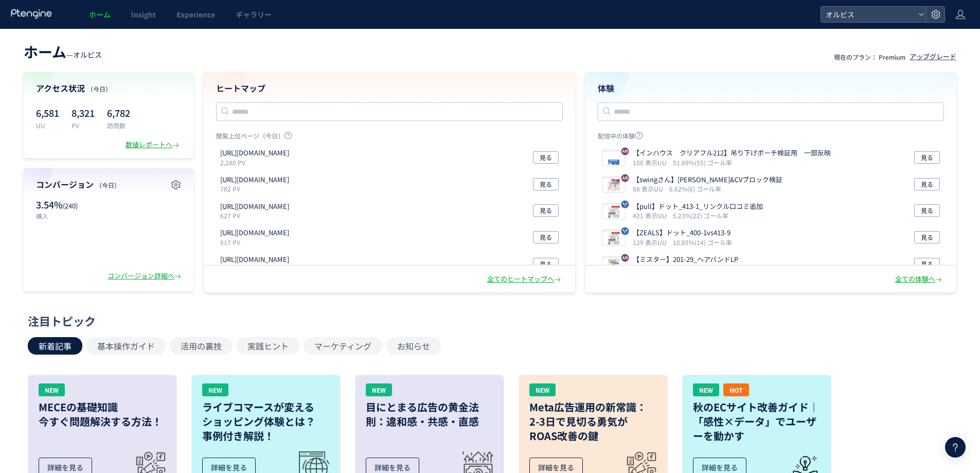 Image resolution: width=980 pixels, height=473 pixels. I want to click on h3: Meta広告運用の新常識： 2-3日で見切る勇気が ROAS改善の鍵, so click(593, 421).